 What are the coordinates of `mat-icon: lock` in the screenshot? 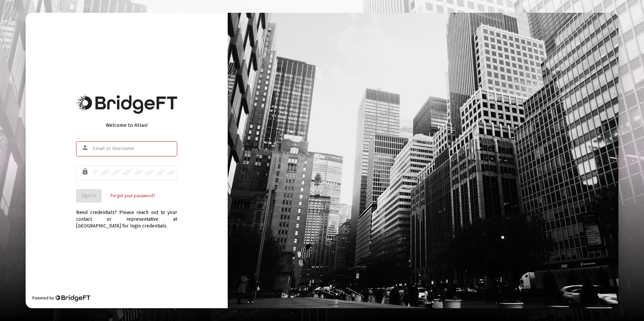 It's located at (86, 172).